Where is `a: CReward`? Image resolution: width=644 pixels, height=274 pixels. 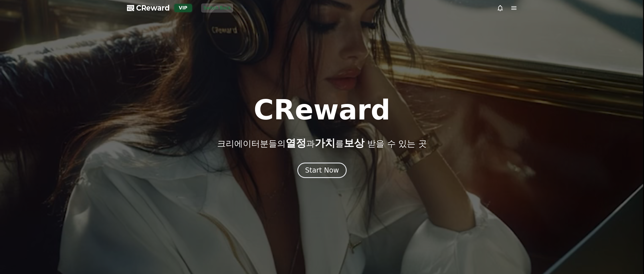
a: CReward is located at coordinates (148, 8).